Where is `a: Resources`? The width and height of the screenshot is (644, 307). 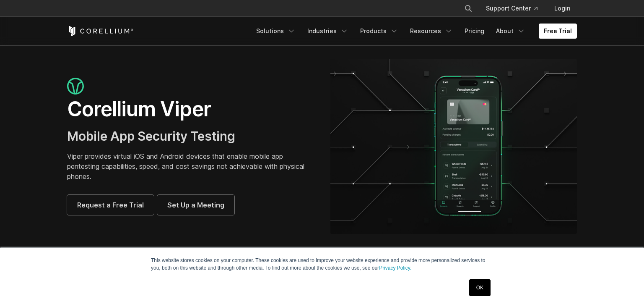 a: Resources is located at coordinates (431, 31).